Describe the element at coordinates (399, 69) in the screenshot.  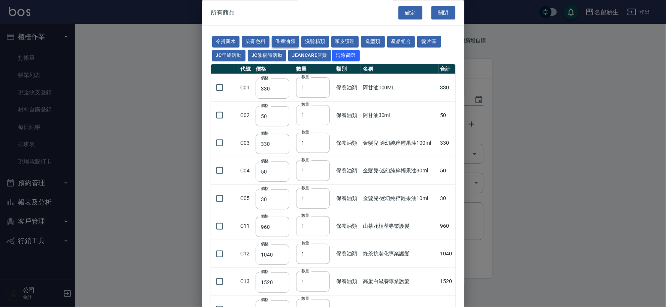
I see `th: 名稱` at that location.